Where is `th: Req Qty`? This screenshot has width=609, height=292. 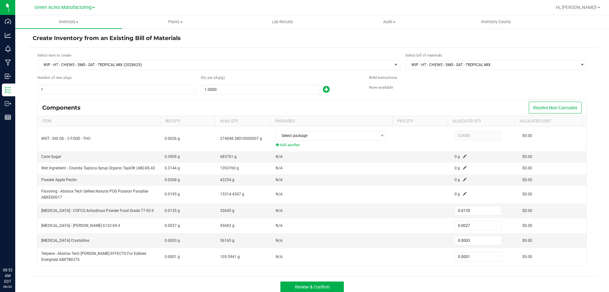 th: Req Qty is located at coordinates (188, 121).